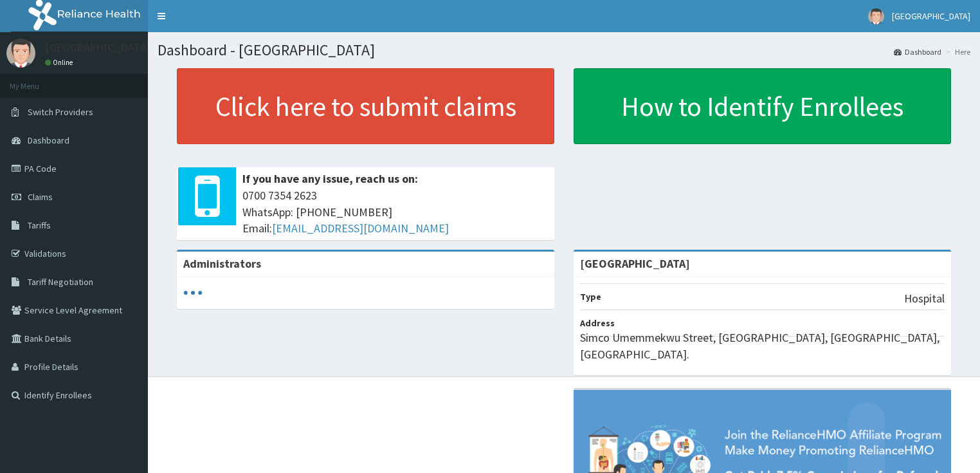  I want to click on span: Claims, so click(40, 196).